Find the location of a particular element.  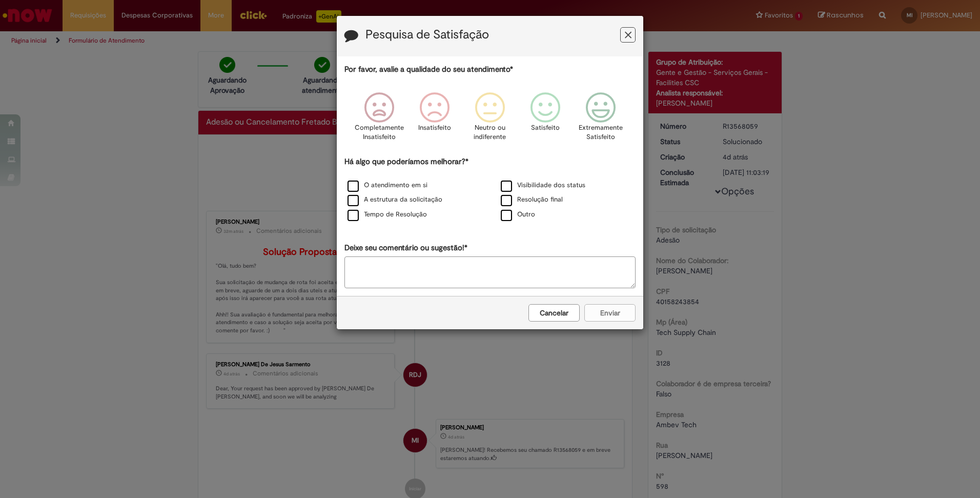

button: Cancelar is located at coordinates (554, 313).